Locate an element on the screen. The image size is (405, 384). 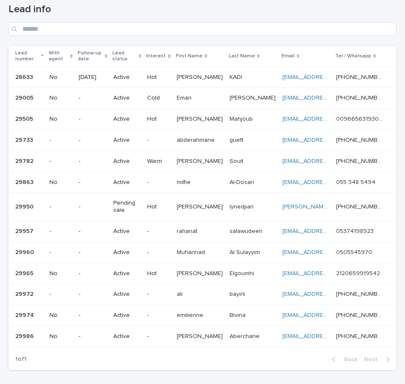
p: Interest is located at coordinates (156, 56).